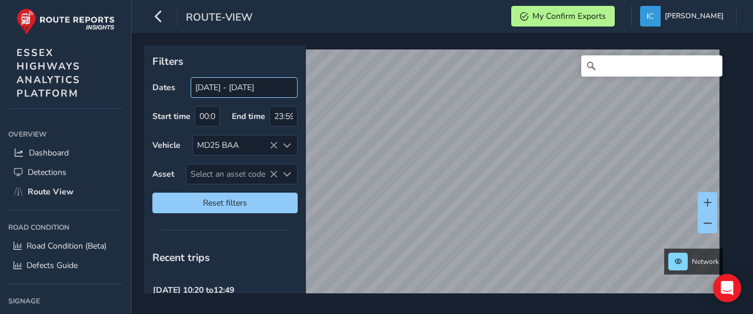  Describe the element at coordinates (706, 261) in the screenshot. I see `span: Network` at that location.